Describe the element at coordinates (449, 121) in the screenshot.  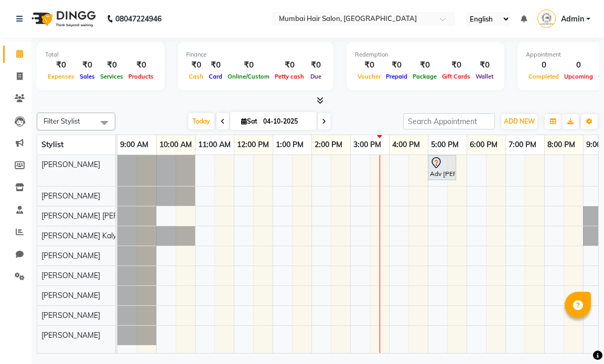
I see `input: Search Appointment` at that location.